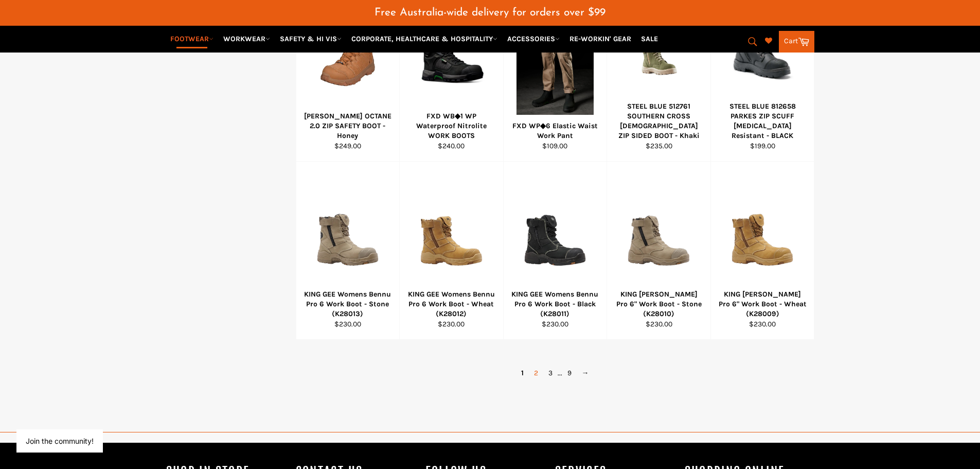 The image size is (980, 469). What do you see at coordinates (424, 39) in the screenshot?
I see `a: CORPORATE, HEALTHCARE & HOSPITALITY` at bounding box center [424, 39].